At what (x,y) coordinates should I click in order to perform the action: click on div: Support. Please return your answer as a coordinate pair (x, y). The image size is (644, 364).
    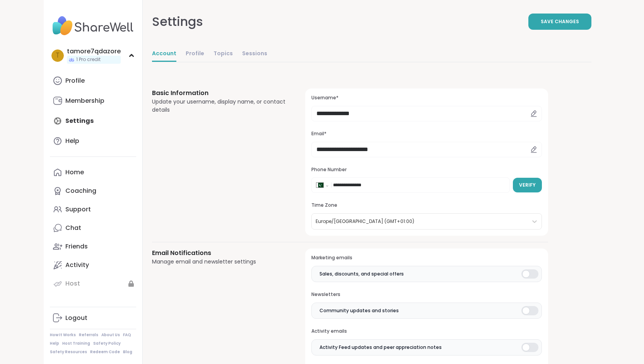
    Looking at the image, I should click on (78, 209).